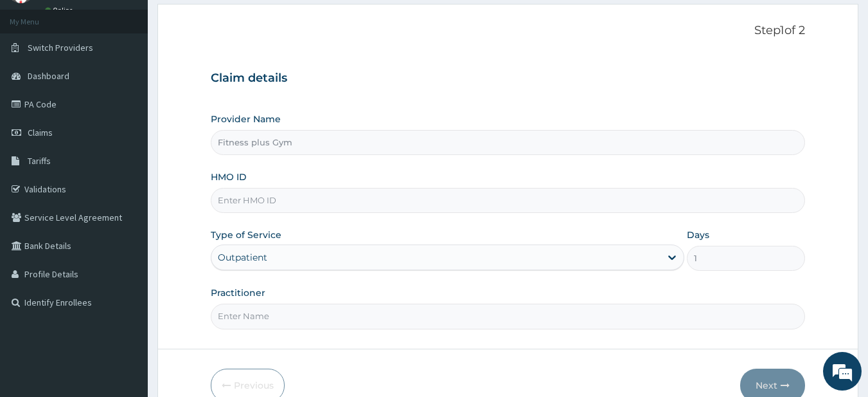 The height and width of the screenshot is (397, 868). I want to click on span: Claims, so click(40, 132).